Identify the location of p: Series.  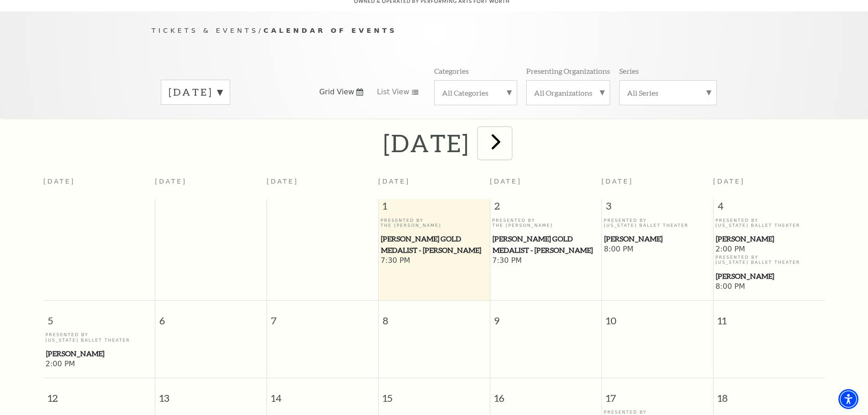
(629, 71).